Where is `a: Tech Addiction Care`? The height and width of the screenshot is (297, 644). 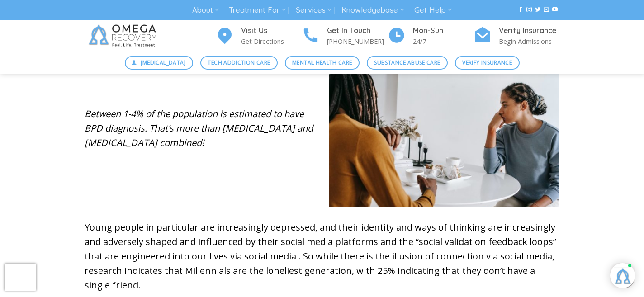 a: Tech Addiction Care is located at coordinates (239, 63).